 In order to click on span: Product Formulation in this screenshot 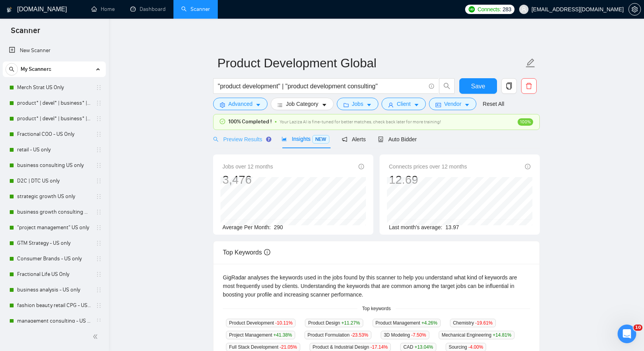, I will do `click(338, 335)`.